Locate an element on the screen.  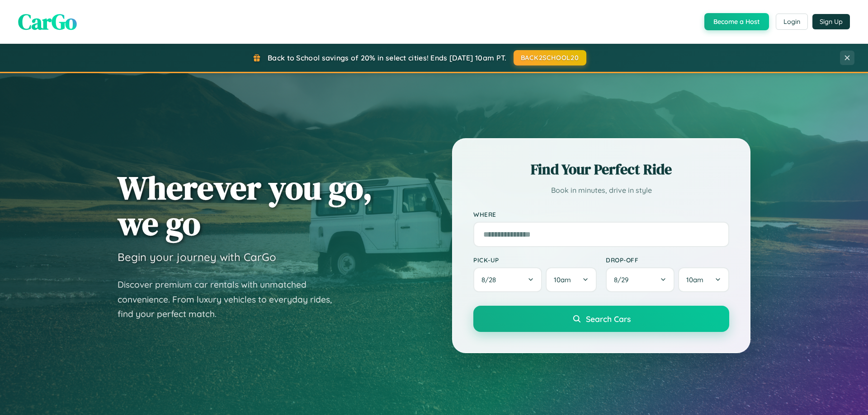
button: Login is located at coordinates (791, 22).